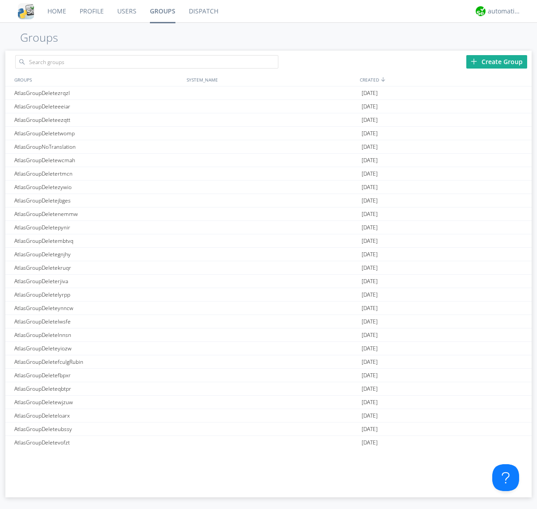  What do you see at coordinates (98, 361) in the screenshot?
I see `div: AtlasGroupDeletefculgRubin` at bounding box center [98, 361].